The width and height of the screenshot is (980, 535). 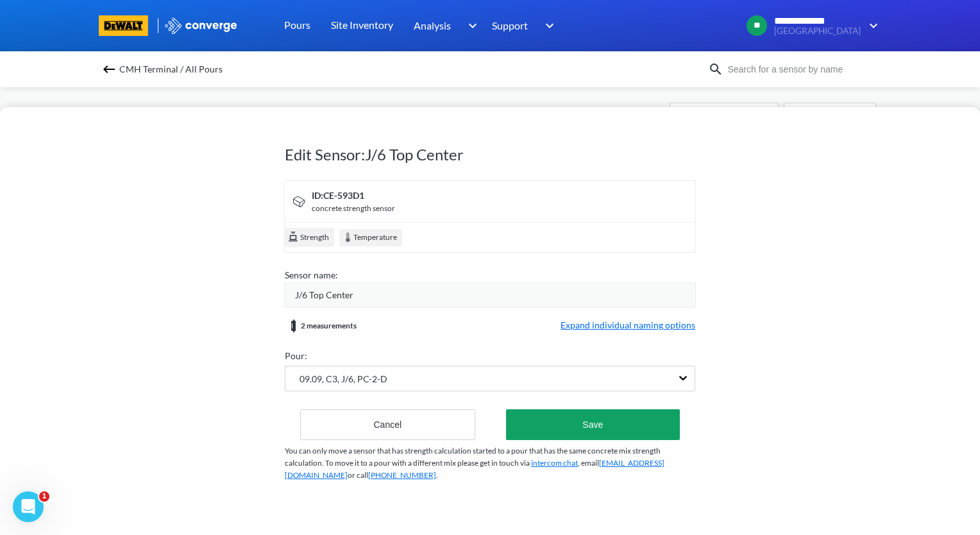 I want to click on img: logo_ewhite.svg, so click(x=201, y=26).